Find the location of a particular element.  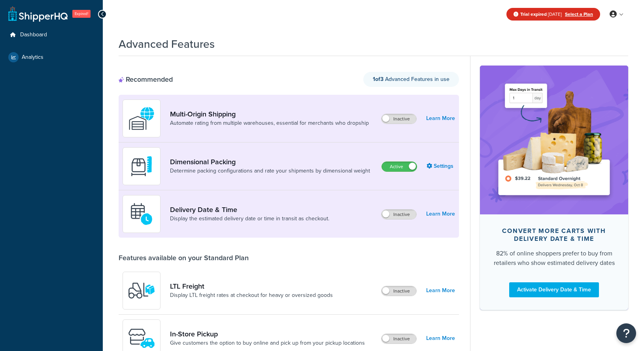

div: Convert more carts with delivery date & time is located at coordinates (553, 235).